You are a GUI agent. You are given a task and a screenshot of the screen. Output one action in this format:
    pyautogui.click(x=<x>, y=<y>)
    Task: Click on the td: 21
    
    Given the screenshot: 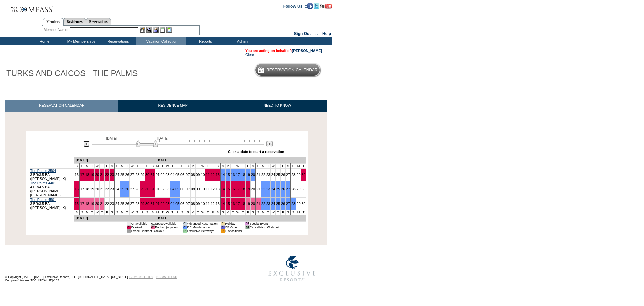 What is the action you would take?
    pyautogui.click(x=258, y=174)
    